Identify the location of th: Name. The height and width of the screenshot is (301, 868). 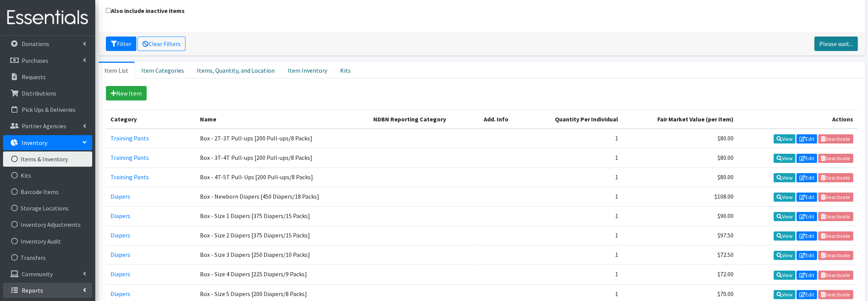
(282, 119).